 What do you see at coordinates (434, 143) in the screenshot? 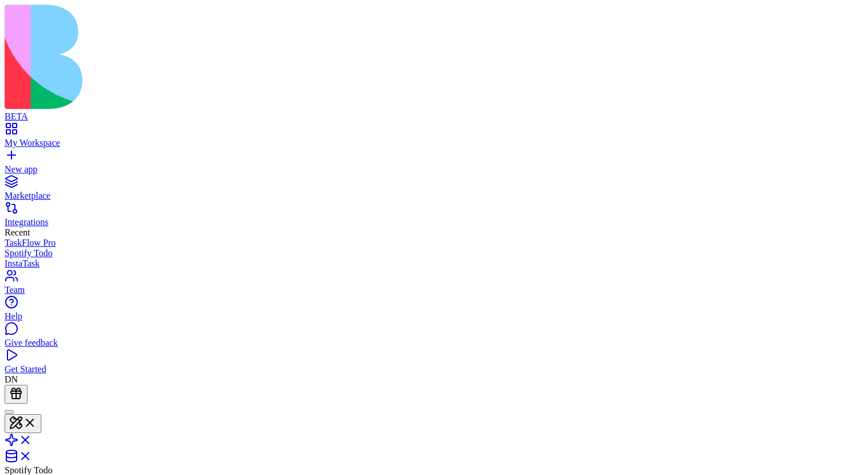
I see `div: My Workspace` at bounding box center [434, 143].